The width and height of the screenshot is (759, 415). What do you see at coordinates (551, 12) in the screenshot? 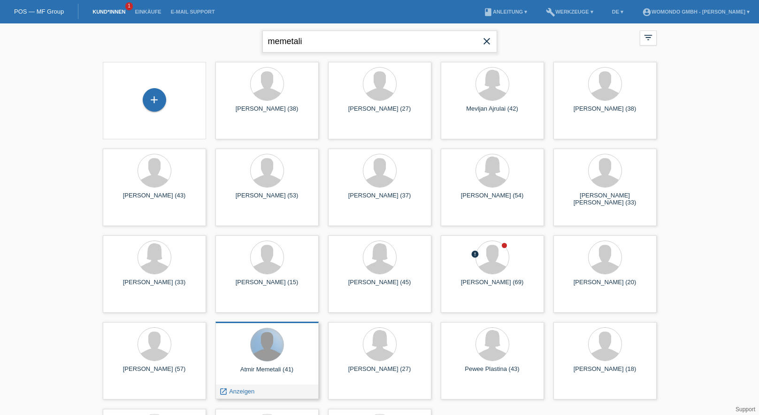
I see `i: build` at bounding box center [551, 12].